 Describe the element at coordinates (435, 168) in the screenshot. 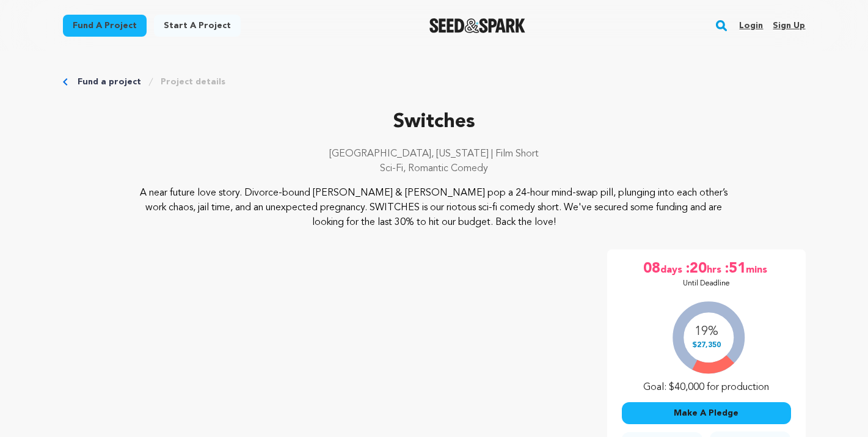

I see `p: Sci-Fi, Romantic Comedy` at that location.